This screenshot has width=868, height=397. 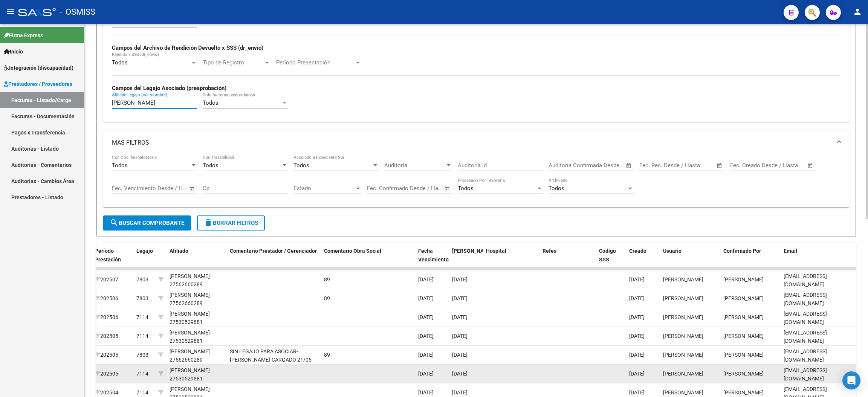 What do you see at coordinates (471, 143) in the screenshot?
I see `mat-panel-title: MAS FILTROS` at bounding box center [471, 143].